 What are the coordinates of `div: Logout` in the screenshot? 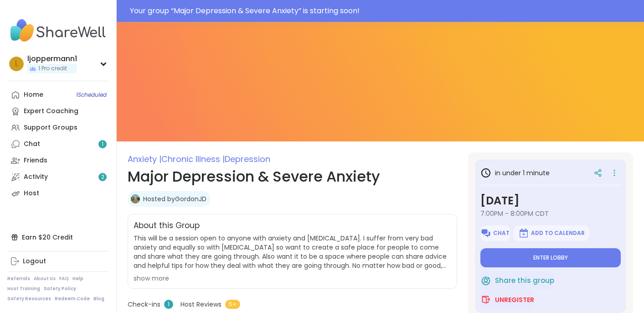 It's located at (34, 261).